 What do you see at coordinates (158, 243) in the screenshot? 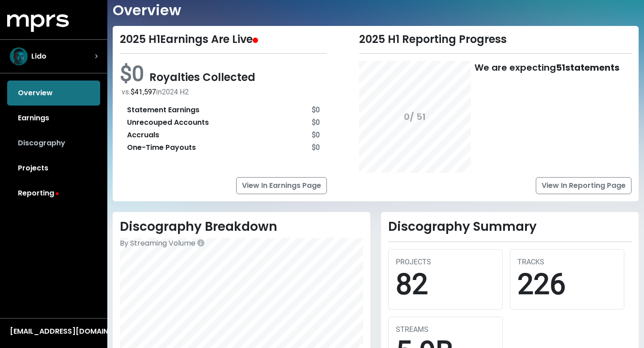
I see `span: By Streaming Volume` at bounding box center [158, 243].